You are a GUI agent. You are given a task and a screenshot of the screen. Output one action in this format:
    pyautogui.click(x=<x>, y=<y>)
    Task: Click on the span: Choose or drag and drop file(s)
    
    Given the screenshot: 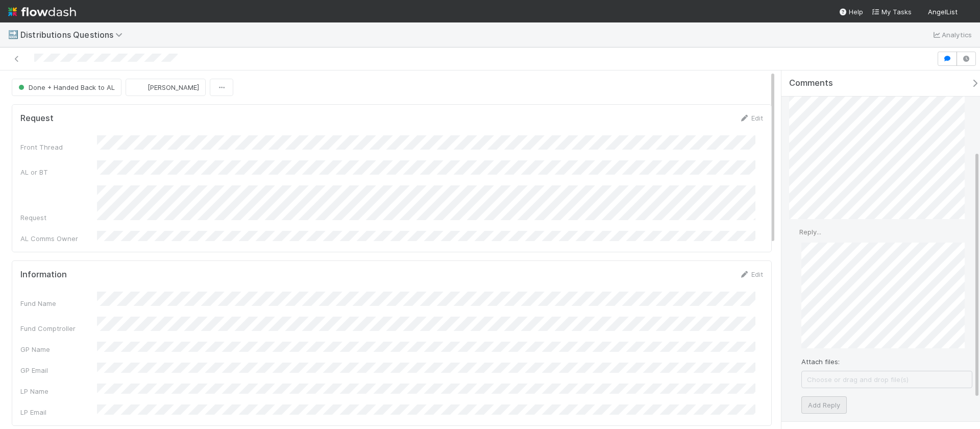 What is the action you would take?
    pyautogui.click(x=887, y=379)
    